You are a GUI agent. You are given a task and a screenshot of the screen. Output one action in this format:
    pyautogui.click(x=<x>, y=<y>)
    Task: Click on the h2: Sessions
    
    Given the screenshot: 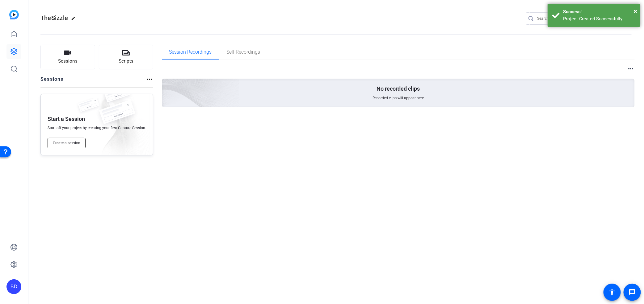 What is the action you would take?
    pyautogui.click(x=52, y=81)
    